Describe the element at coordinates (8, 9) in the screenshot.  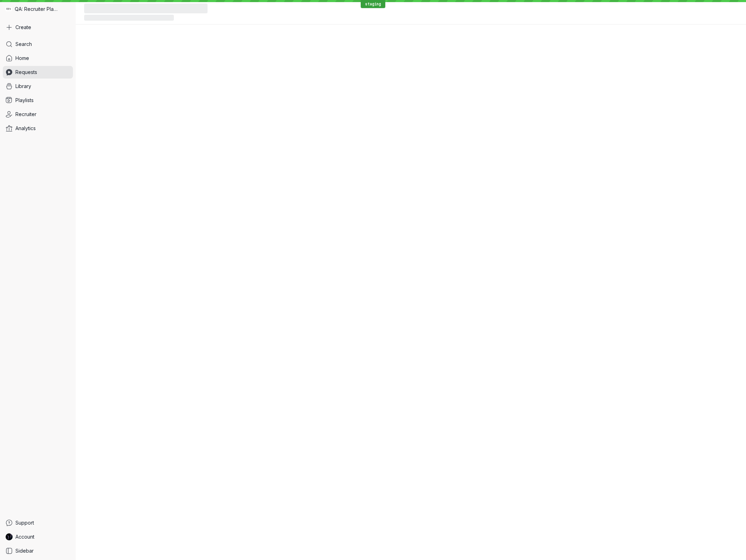
I see `img: QA: Recruiter Playground avatar` at that location.